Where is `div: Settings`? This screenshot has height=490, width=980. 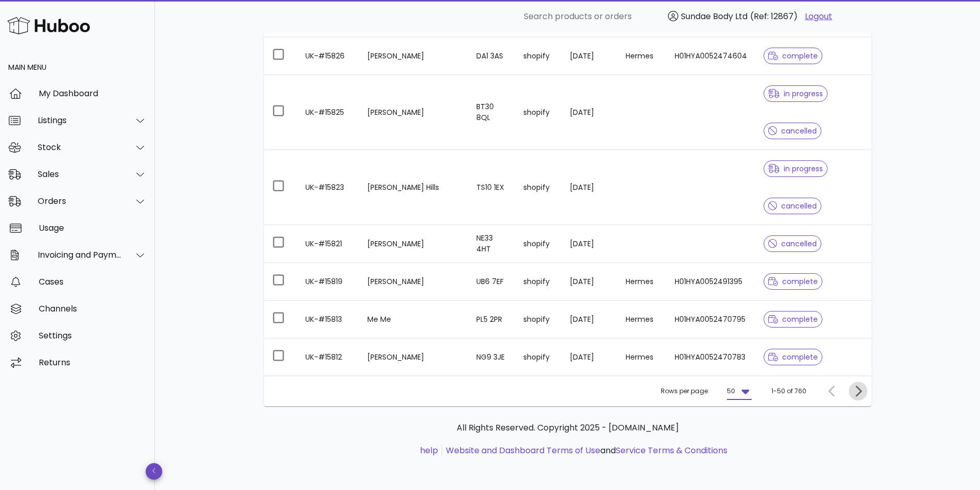
div: Settings is located at coordinates (92, 335).